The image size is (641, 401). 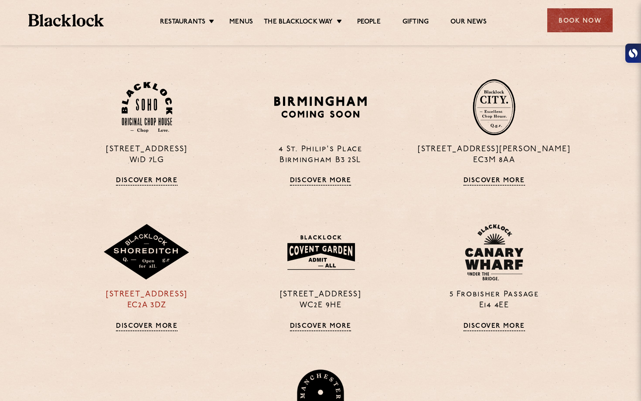 I want to click on a: Our News, so click(x=468, y=23).